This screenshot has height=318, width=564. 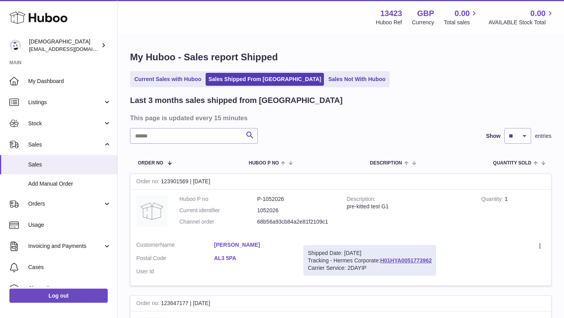 What do you see at coordinates (361, 200) in the screenshot?
I see `strong: Description` at bounding box center [361, 200].